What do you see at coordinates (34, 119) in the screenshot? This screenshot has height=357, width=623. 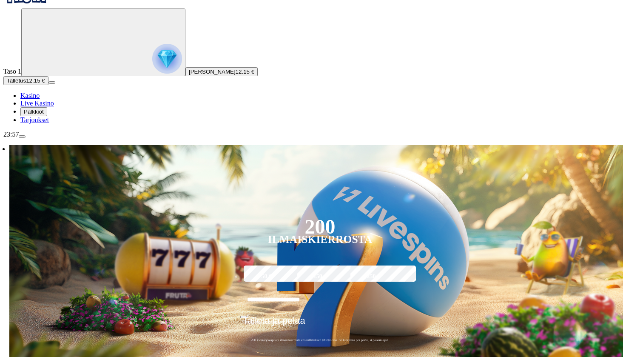 I see `a: gift-inverted iconTarjoukset` at bounding box center [34, 119].